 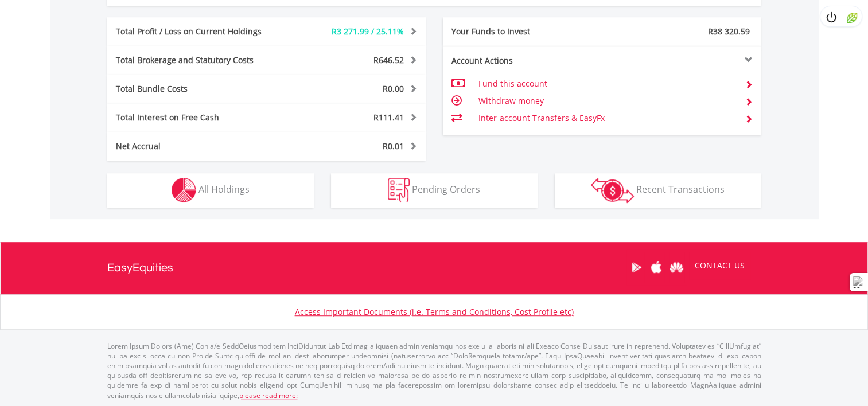 I want to click on span: Recent Transactions, so click(x=681, y=189).